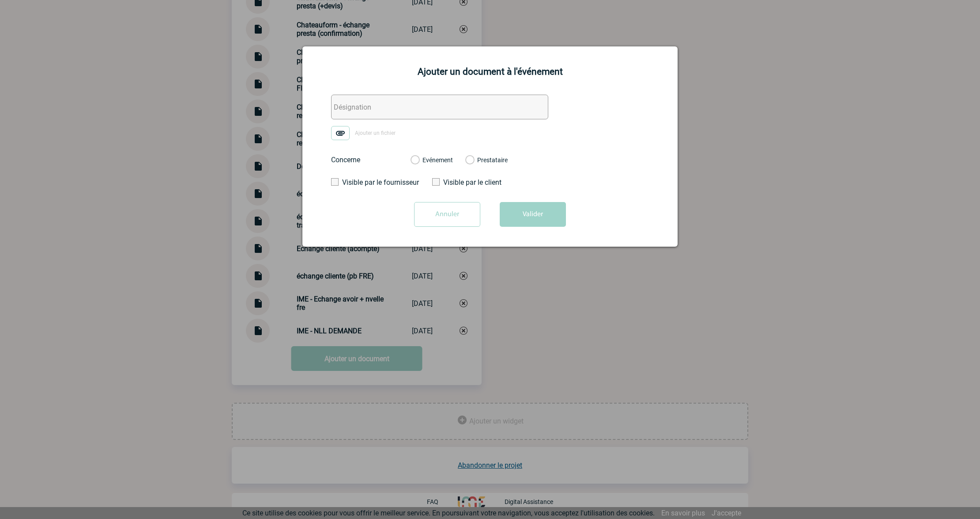 The width and height of the screenshot is (980, 519). What do you see at coordinates (447, 214) in the screenshot?
I see `input: Annuler` at bounding box center [447, 214].